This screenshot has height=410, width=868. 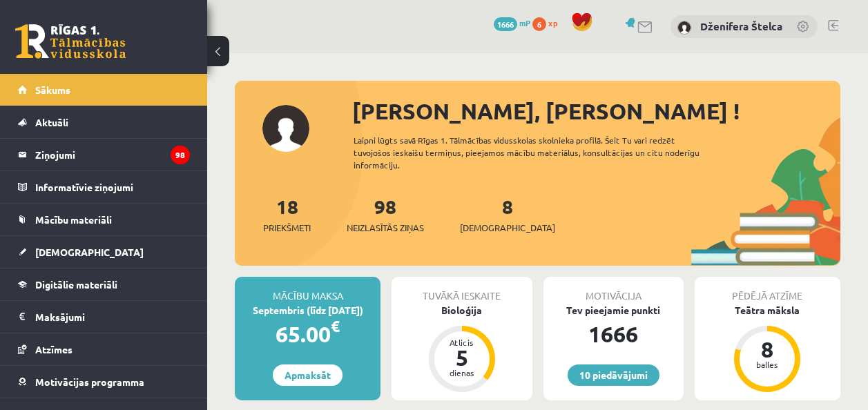 What do you see at coordinates (613, 334) in the screenshot?
I see `div: 1666` at bounding box center [613, 334].